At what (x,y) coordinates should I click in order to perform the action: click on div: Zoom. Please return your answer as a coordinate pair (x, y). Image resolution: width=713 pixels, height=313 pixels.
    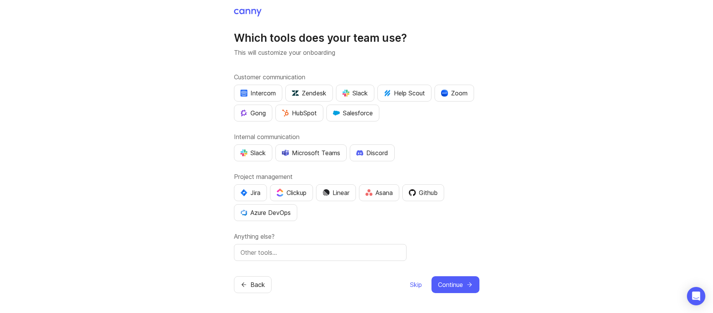
    Looking at the image, I should click on (454, 93).